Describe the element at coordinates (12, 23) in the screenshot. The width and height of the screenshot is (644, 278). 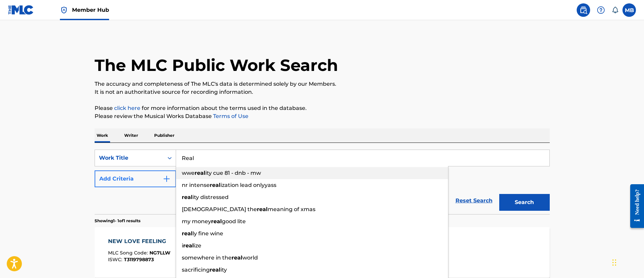
I see `div: Need help?` at that location.